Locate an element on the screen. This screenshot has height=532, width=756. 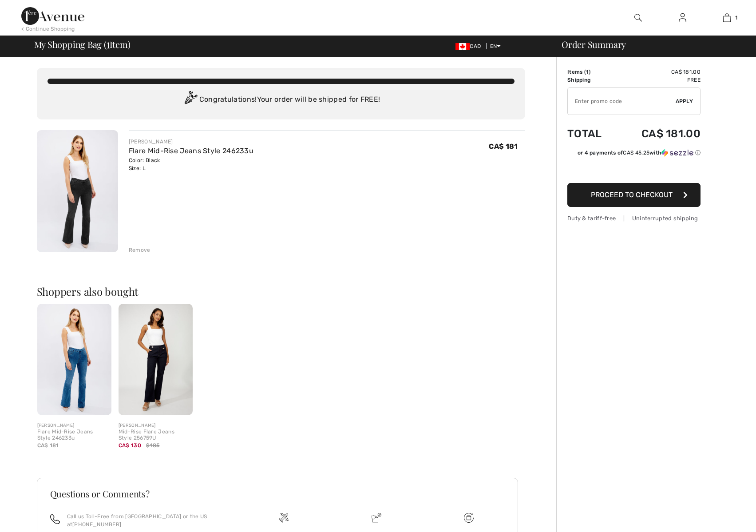
a: Flare Mid-Rise Jeans Style 246233u is located at coordinates (191, 150).